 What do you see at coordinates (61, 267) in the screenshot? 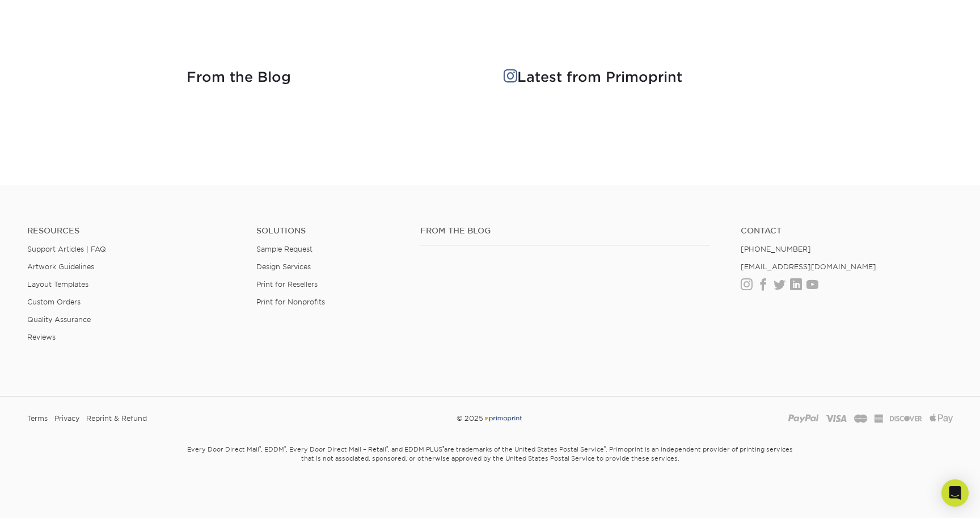
I see `a: Artwork Guidelines` at bounding box center [61, 267].